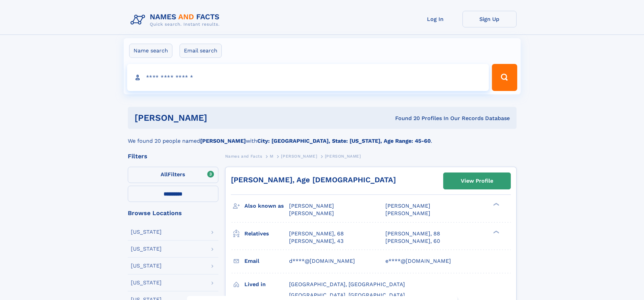  What do you see at coordinates (477, 181) in the screenshot?
I see `div: View Profile` at bounding box center [477, 181].